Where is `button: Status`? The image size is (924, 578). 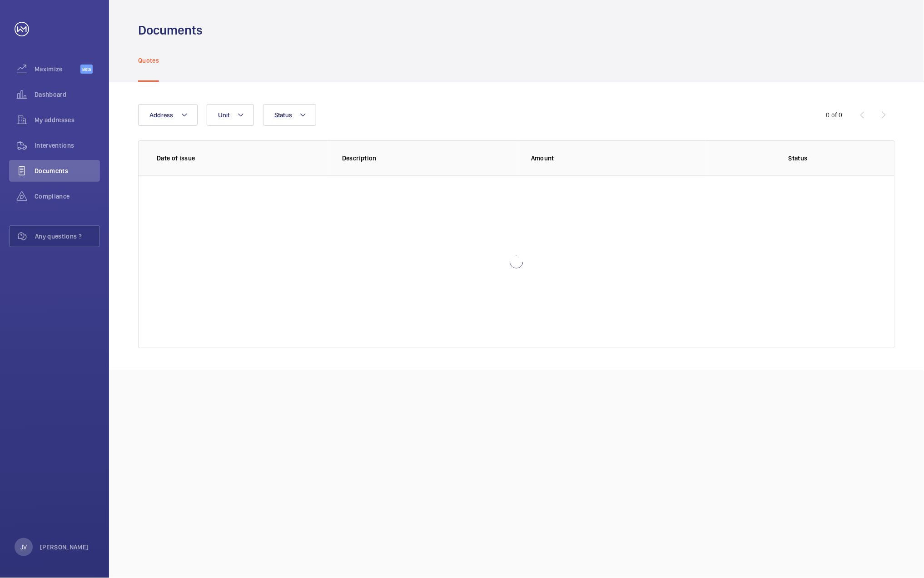
button: Status is located at coordinates (290, 115).